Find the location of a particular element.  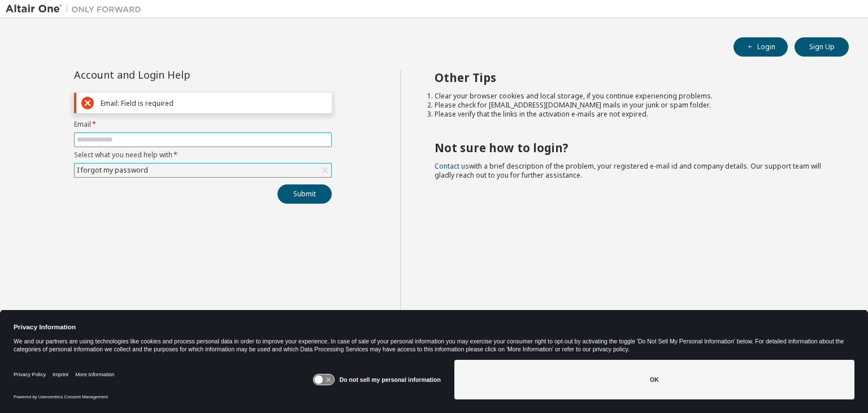

li: Please verify that the links in the activation e-mails are not expired. is located at coordinates (632, 114).